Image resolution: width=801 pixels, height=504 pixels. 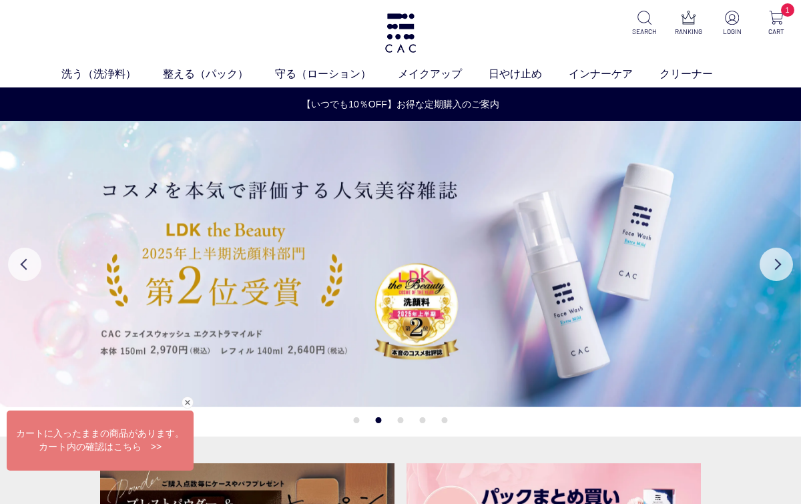 I want to click on button: 3 of 5, so click(x=401, y=420).